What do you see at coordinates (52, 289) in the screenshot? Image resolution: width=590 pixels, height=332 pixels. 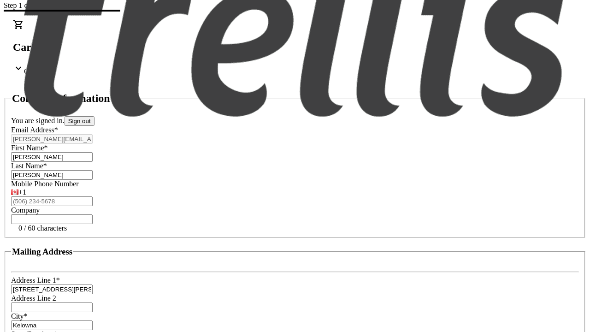 I see `input: Address` at bounding box center [52, 289].